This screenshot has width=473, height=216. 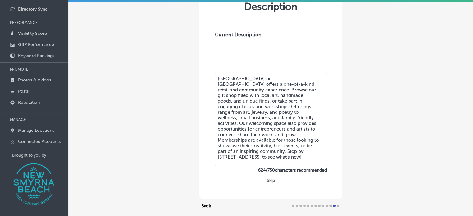 What do you see at coordinates (23, 91) in the screenshot?
I see `p: Posts` at bounding box center [23, 91].